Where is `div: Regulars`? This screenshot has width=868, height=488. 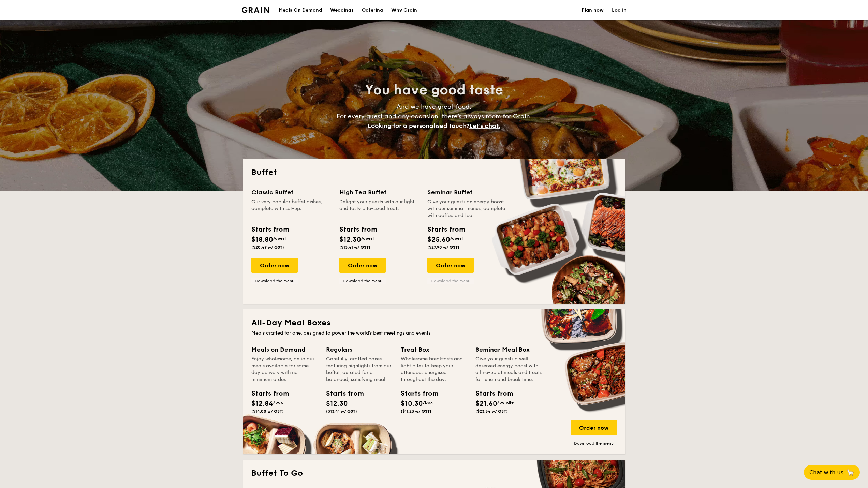
div: Regulars is located at coordinates (359, 350).